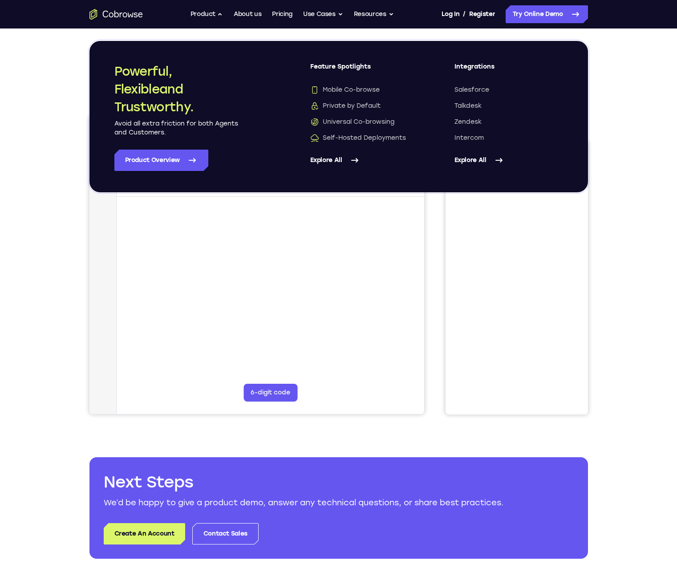 This screenshot has width=677, height=585. What do you see at coordinates (144, 534) in the screenshot?
I see `a: Create An Account` at bounding box center [144, 534].